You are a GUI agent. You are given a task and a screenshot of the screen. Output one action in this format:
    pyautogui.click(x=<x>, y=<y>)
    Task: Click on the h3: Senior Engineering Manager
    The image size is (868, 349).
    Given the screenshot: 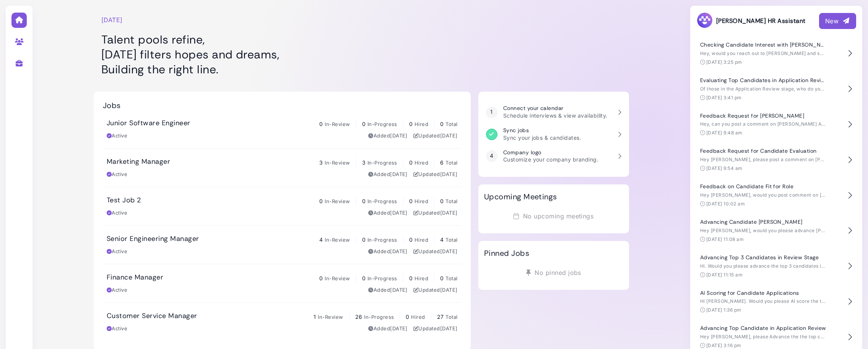 What is the action you would take?
    pyautogui.click(x=152, y=240)
    